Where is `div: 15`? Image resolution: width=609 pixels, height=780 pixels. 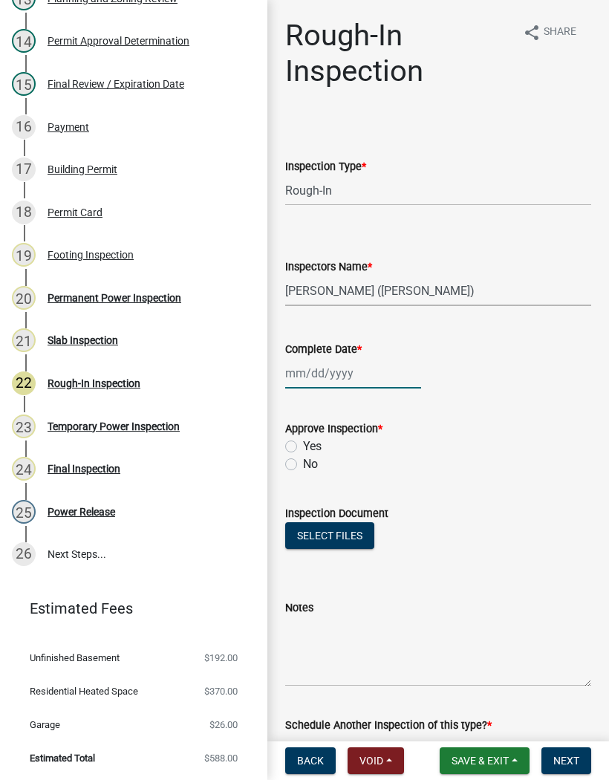
div: 15 is located at coordinates (24, 84).